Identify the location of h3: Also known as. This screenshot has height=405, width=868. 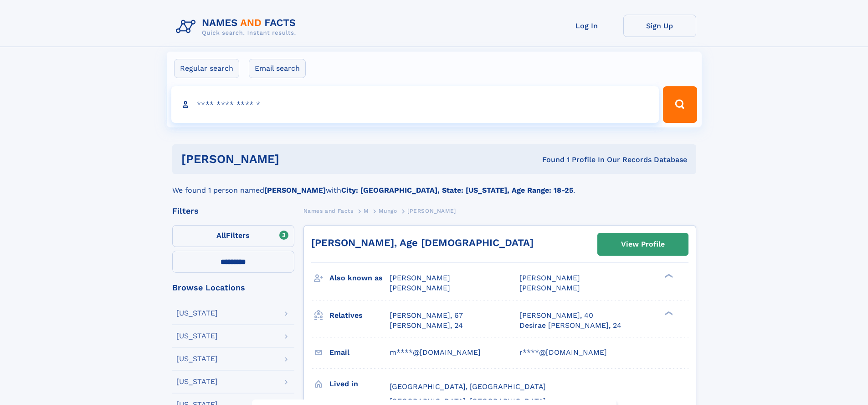
(359, 278).